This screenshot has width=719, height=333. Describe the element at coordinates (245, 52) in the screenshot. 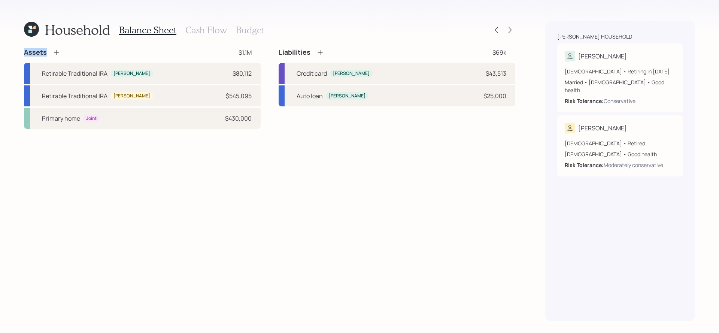

I see `div: $1.1M` at that location.